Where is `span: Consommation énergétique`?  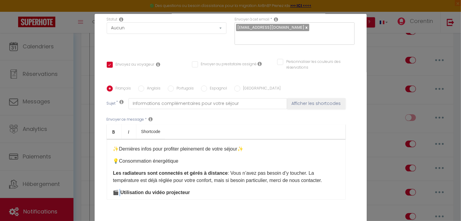
span: Consommation énergétique is located at coordinates (149, 161).